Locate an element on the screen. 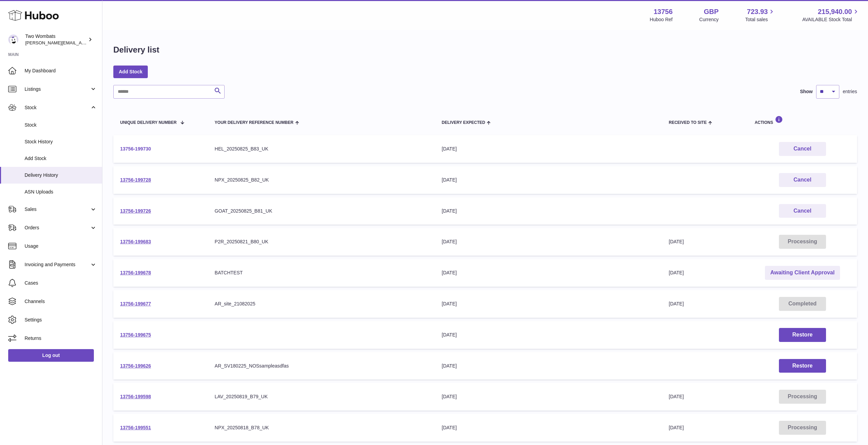  div: LAV_20250819_B79_UK is located at coordinates (322, 396).